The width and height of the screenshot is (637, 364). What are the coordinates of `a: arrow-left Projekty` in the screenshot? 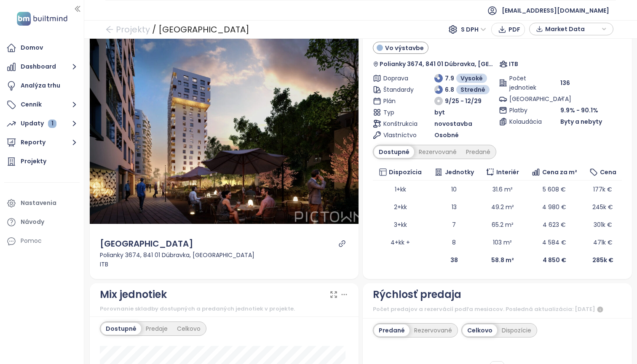 It's located at (128, 30).